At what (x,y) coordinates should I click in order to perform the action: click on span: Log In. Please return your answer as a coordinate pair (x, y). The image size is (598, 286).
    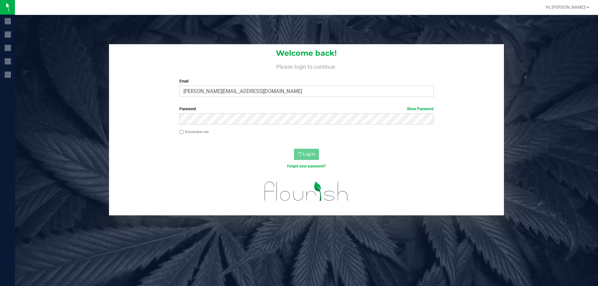
    Looking at the image, I should click on (309, 154).